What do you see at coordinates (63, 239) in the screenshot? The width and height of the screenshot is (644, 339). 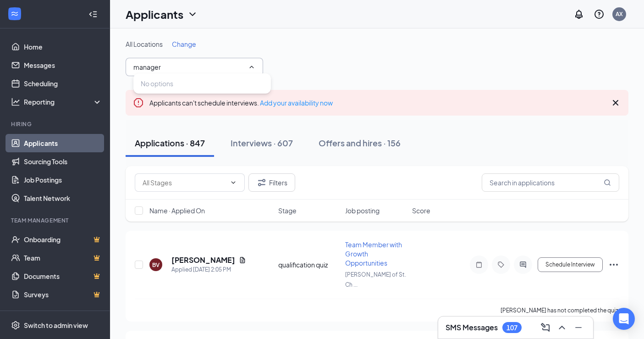 I see `a: OnboardingCrown` at bounding box center [63, 239].